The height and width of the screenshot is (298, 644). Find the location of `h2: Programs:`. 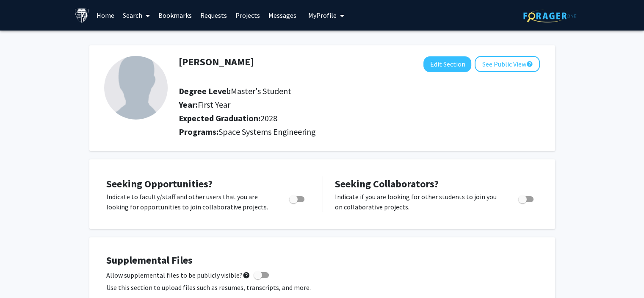

h2: Programs: is located at coordinates (359, 131).